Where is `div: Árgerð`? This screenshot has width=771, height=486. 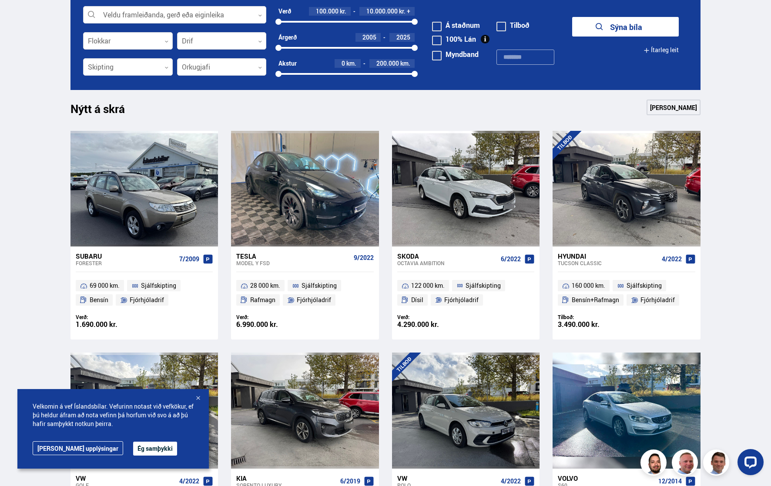 div: Árgerð is located at coordinates (287, 37).